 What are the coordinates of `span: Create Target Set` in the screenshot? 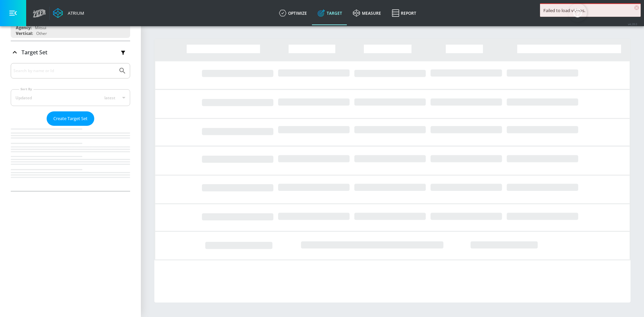 It's located at (71, 118).